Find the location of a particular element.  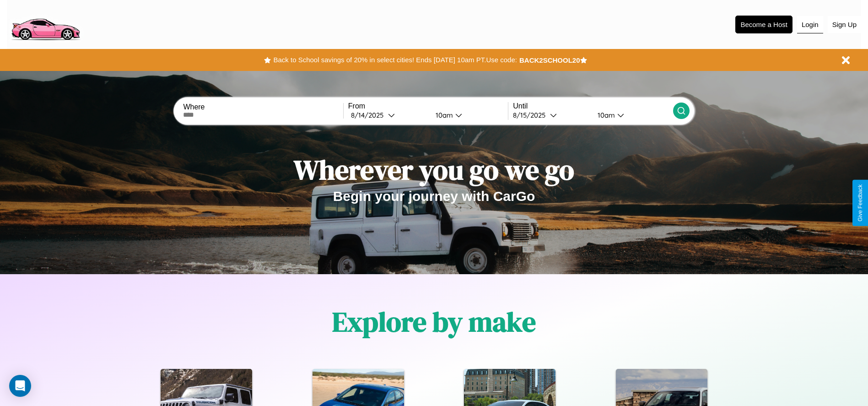

button: Become a Host is located at coordinates (764, 24).